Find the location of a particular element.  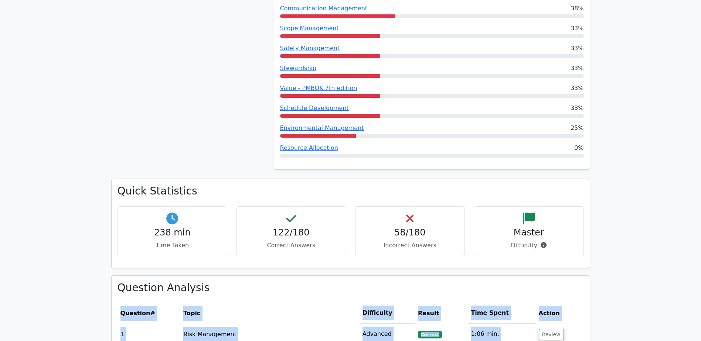

h3: Question Analysis is located at coordinates (350, 288).